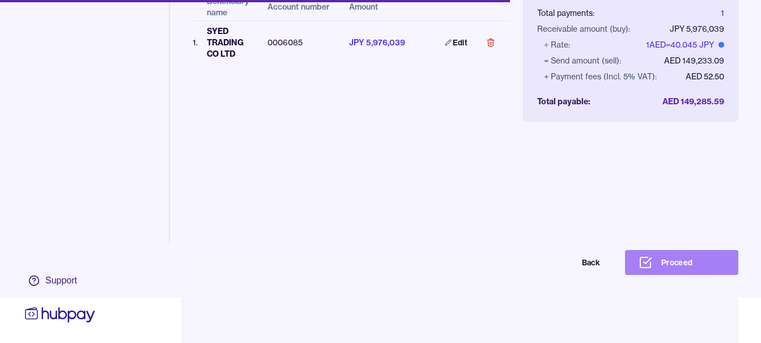 Image resolution: width=761 pixels, height=343 pixels. Describe the element at coordinates (60, 280) in the screenshot. I see `a: Support` at that location.